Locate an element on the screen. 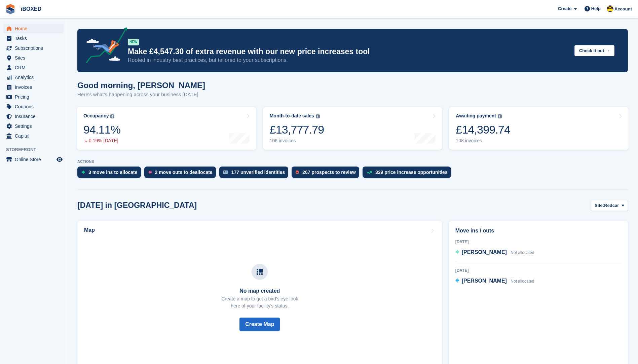 Image resolution: width=638 pixels, height=364 pixels. span: Coupons is located at coordinates (35, 107).